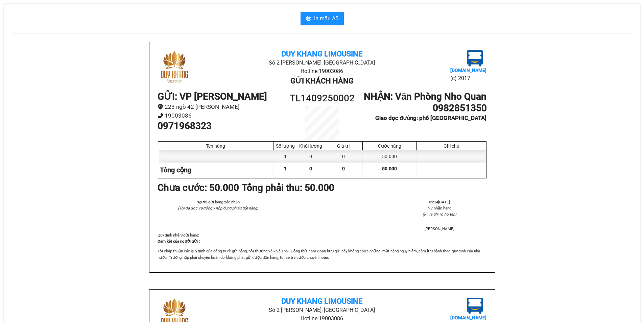 This screenshot has height=322, width=644. I want to click on div: 1, so click(285, 157).